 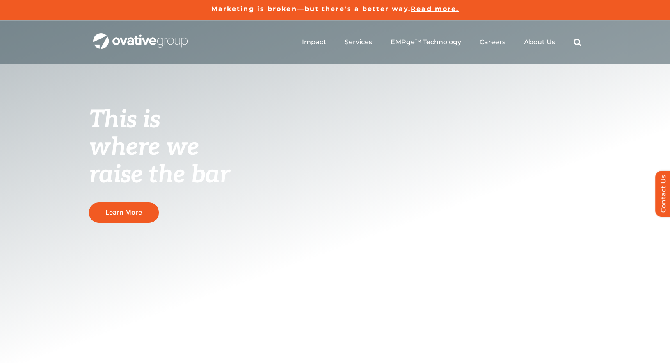 What do you see at coordinates (434, 9) in the screenshot?
I see `a: Read more.` at bounding box center [434, 9].